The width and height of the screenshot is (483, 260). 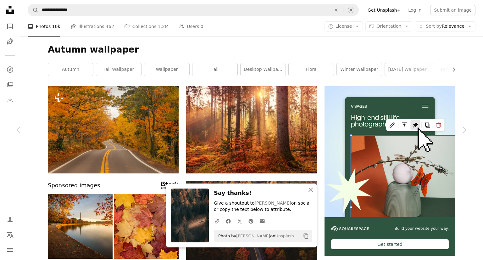 What do you see at coordinates (252, 130) in the screenshot?
I see `a: forest heat by sunbeam` at bounding box center [252, 130].